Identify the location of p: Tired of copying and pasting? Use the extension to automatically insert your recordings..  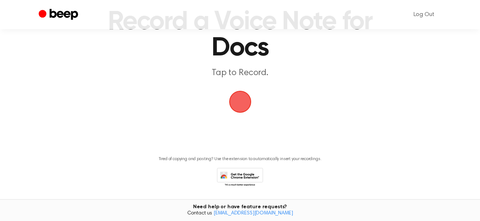
(240, 159).